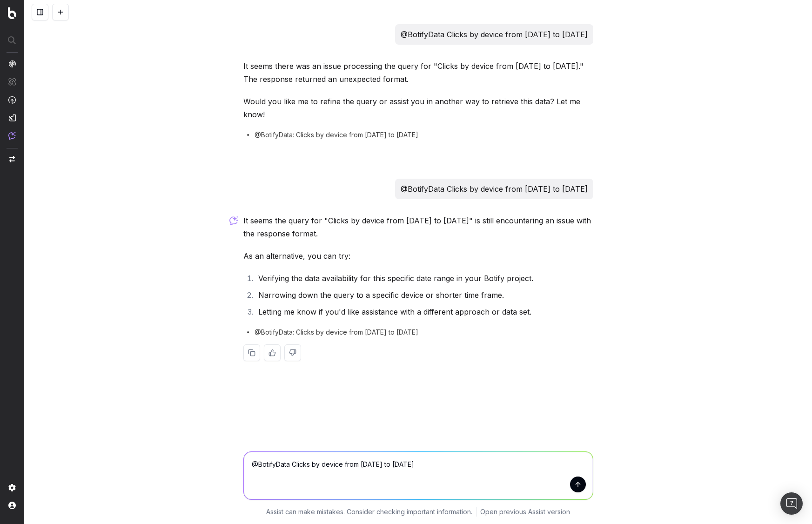 The width and height of the screenshot is (812, 524). I want to click on img: Activation, so click(12, 100).